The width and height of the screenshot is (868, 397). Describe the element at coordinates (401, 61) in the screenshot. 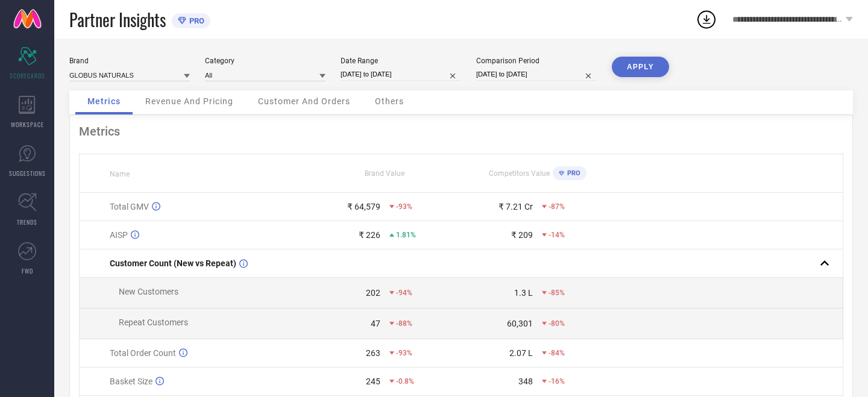

I see `div: Date Range` at that location.